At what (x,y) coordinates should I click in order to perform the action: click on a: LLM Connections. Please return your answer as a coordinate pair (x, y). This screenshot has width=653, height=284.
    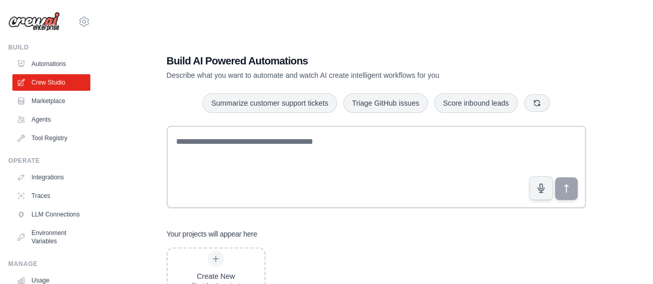
    Looking at the image, I should click on (51, 215).